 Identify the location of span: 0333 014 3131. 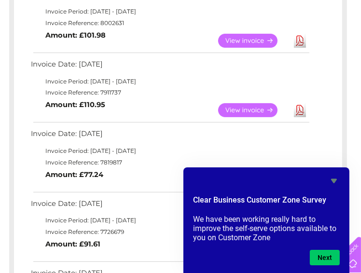
(212, 11).